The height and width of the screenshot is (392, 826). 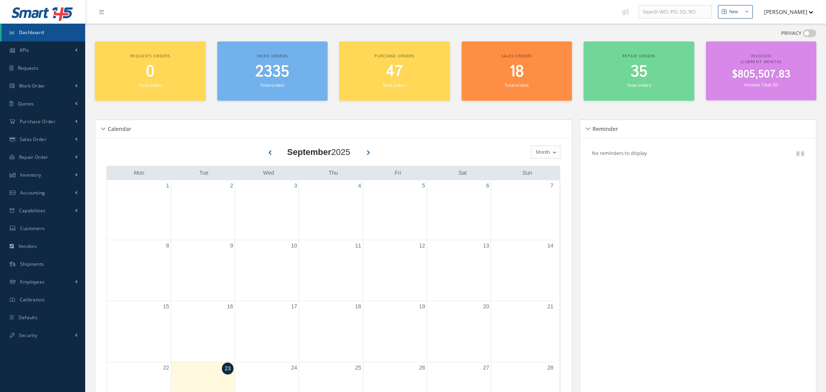 What do you see at coordinates (488, 186) in the screenshot?
I see `a: September 6, 2025` at bounding box center [488, 186].